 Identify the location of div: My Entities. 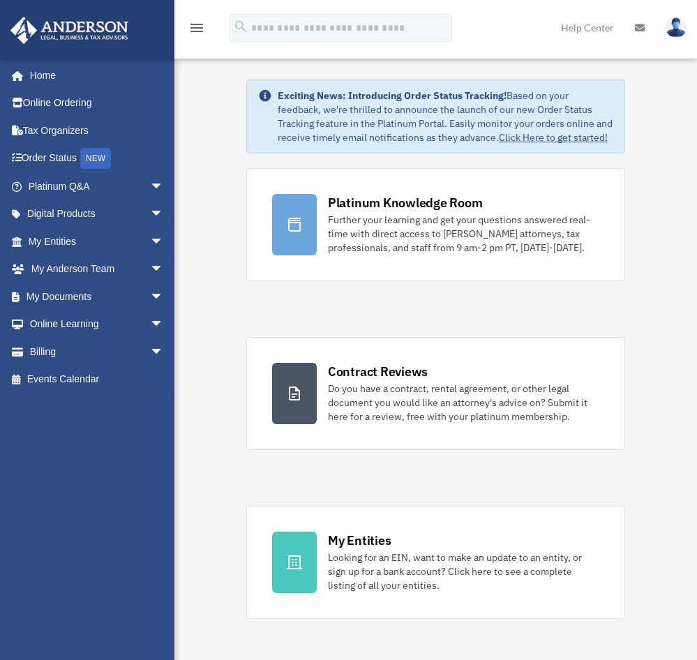
(359, 540).